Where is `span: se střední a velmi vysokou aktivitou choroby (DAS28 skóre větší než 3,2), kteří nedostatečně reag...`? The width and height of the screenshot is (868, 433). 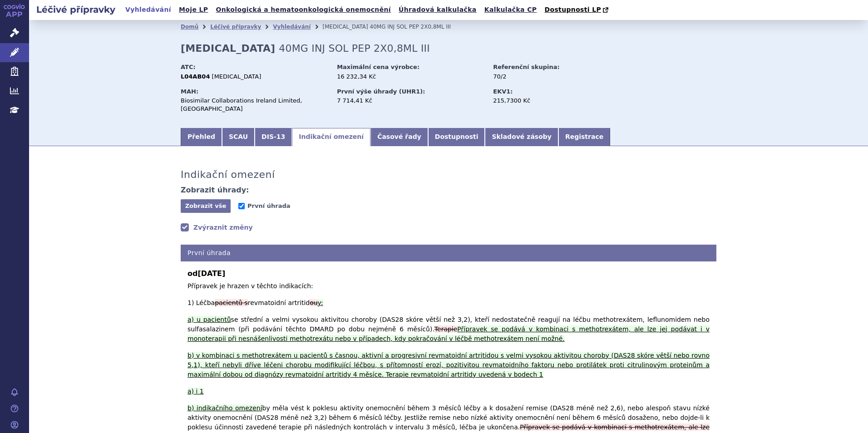 span: se střední a velmi vysokou aktivitou choroby (DAS28 skóre větší než 3,2), kteří nedostatečně reag... is located at coordinates (448, 324).